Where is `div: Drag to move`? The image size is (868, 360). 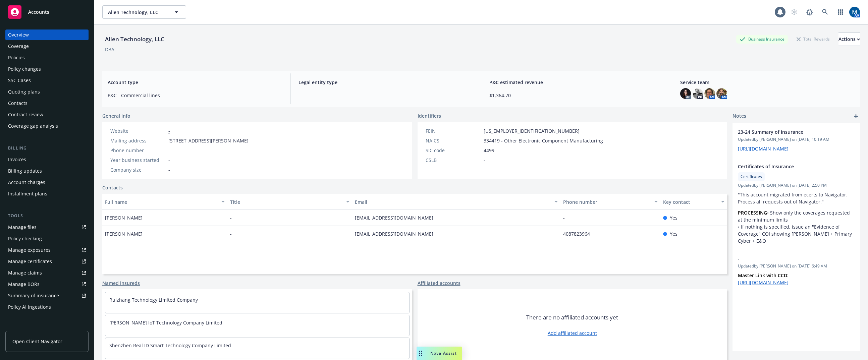
div: Drag to move is located at coordinates (421, 353).